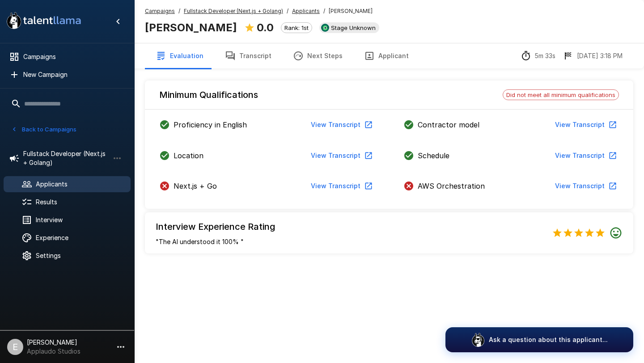 Image resolution: width=644 pixels, height=363 pixels. I want to click on p: Proficiency in English, so click(210, 125).